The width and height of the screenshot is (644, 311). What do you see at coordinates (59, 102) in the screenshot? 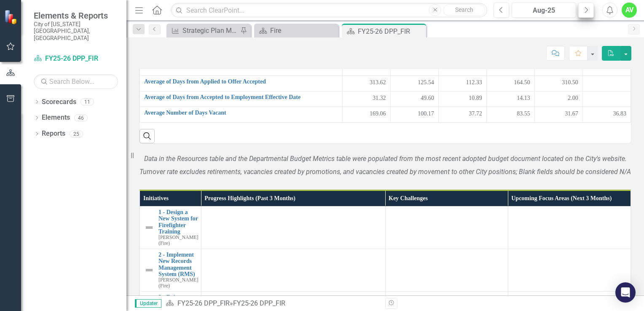
I see `a: Scorecards` at bounding box center [59, 102].